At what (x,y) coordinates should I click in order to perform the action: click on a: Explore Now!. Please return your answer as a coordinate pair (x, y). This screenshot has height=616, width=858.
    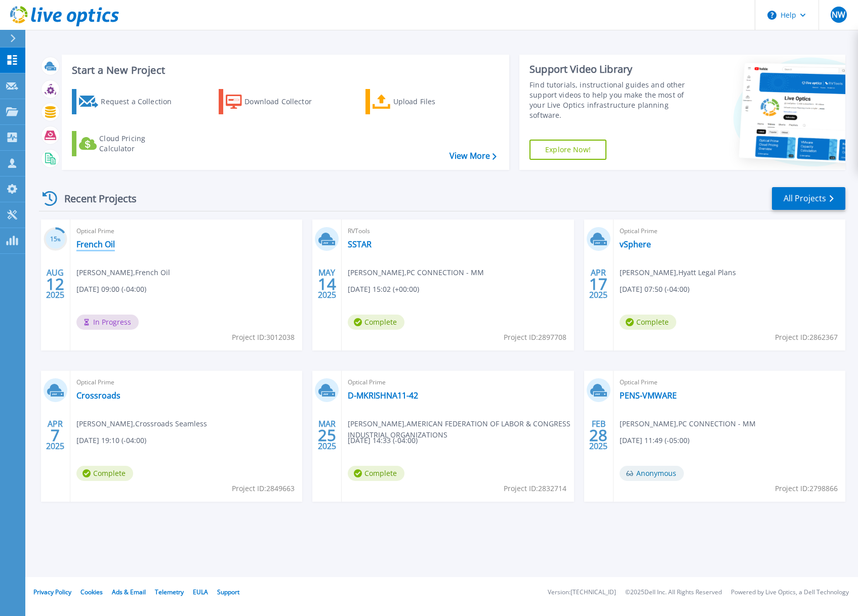
    Looking at the image, I should click on (568, 149).